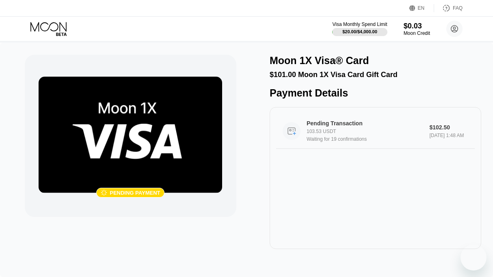  I want to click on div: Visa Monthly Spend Limit$20.00/$4,000.00, so click(359, 29).